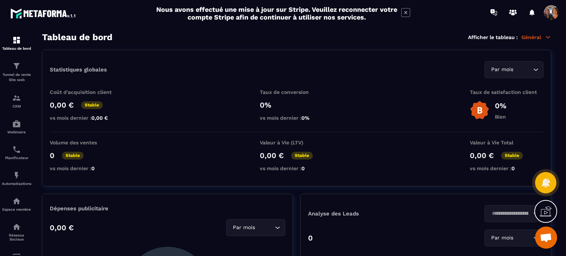  What do you see at coordinates (17, 232) in the screenshot?
I see `a: social-networksocial-networkRéseaux Sociaux` at bounding box center [17, 232].